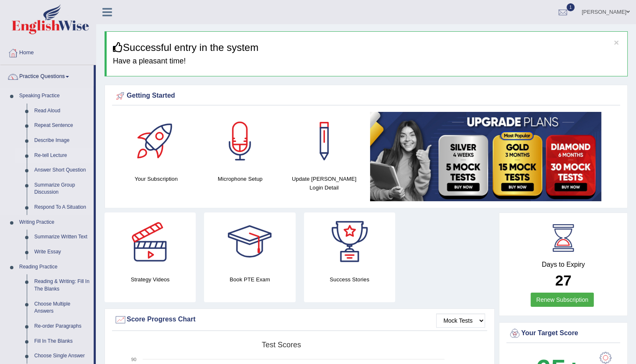 This screenshot has height=364, width=636. What do you see at coordinates (367, 61) in the screenshot?
I see `h4: Have a pleasant time!` at bounding box center [367, 61].